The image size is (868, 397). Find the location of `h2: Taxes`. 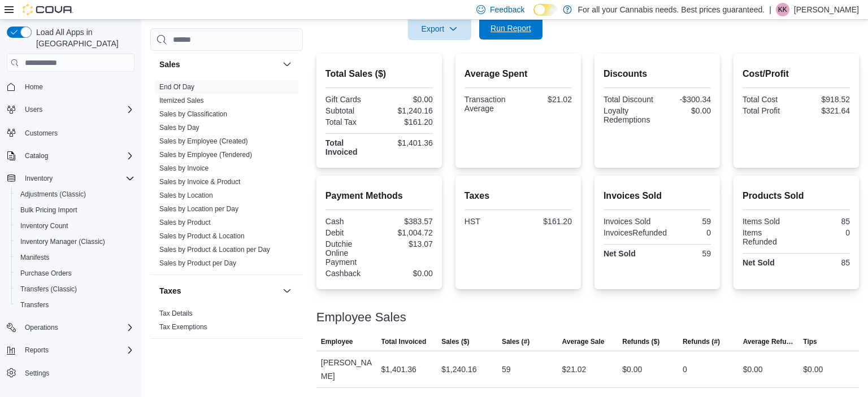

h2: Taxes is located at coordinates (518, 196).